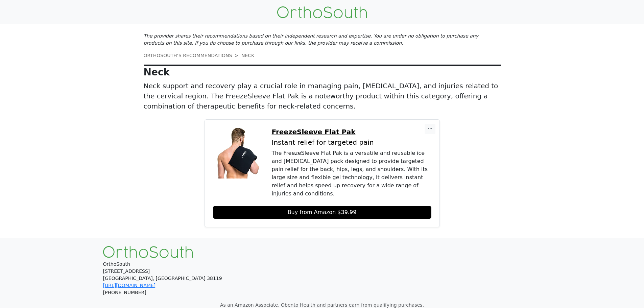 This screenshot has height=308, width=644. I want to click on a: ORTHOSOUTH’S RECOMMENDATIONS, so click(188, 55).